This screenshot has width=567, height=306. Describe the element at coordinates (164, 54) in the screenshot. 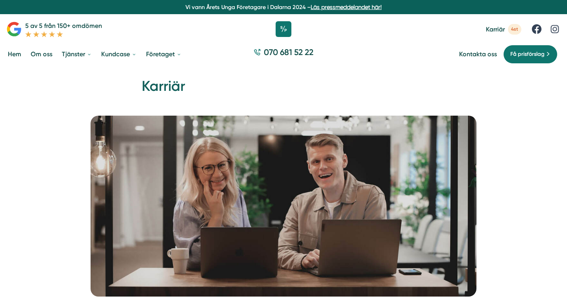

I see `a: Företaget` at that location.